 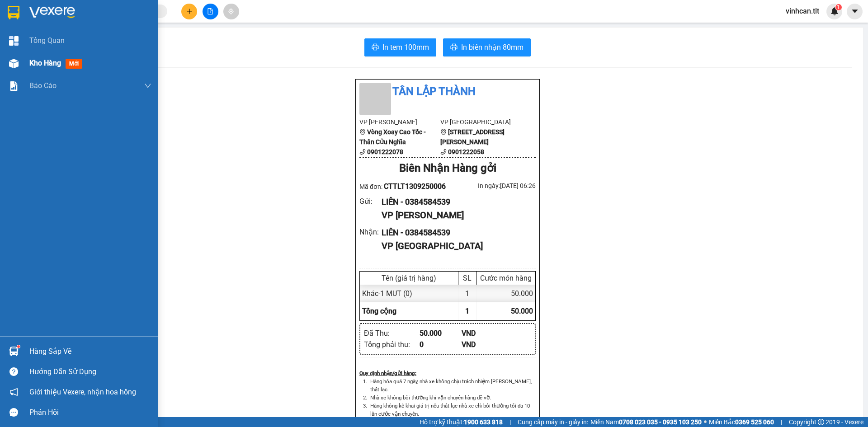 I want to click on span: Giới thiệu Vexere, nhận hoa hồng, so click(x=83, y=392).